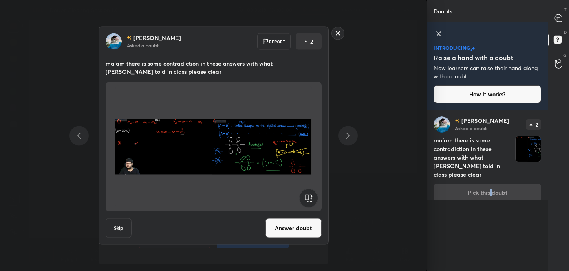  Describe the element at coordinates (473, 57) in the screenshot. I see `h5: Raise a hand with a doubt` at that location.